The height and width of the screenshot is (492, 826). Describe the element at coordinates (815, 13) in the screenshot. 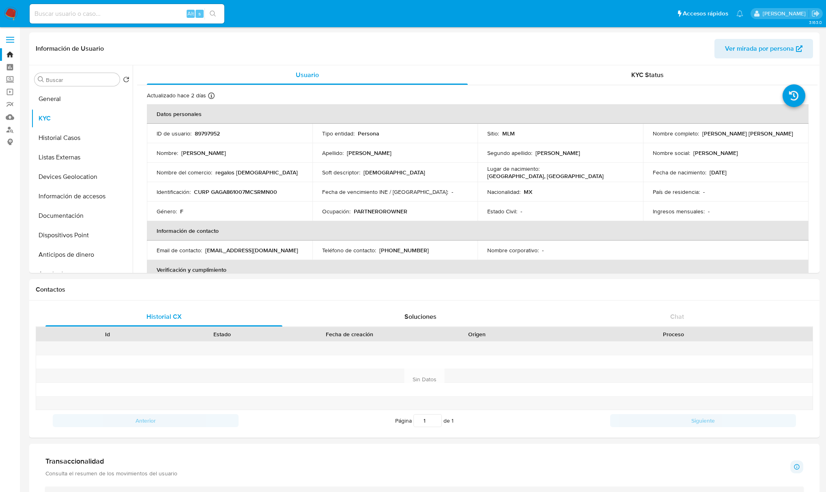

I see `a: Salir` at that location.